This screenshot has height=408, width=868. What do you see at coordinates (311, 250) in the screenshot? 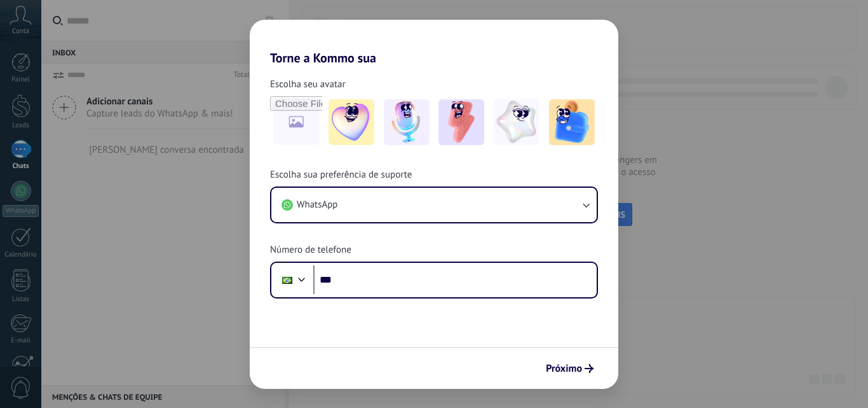
I see `span: Número de telefone` at bounding box center [311, 250].